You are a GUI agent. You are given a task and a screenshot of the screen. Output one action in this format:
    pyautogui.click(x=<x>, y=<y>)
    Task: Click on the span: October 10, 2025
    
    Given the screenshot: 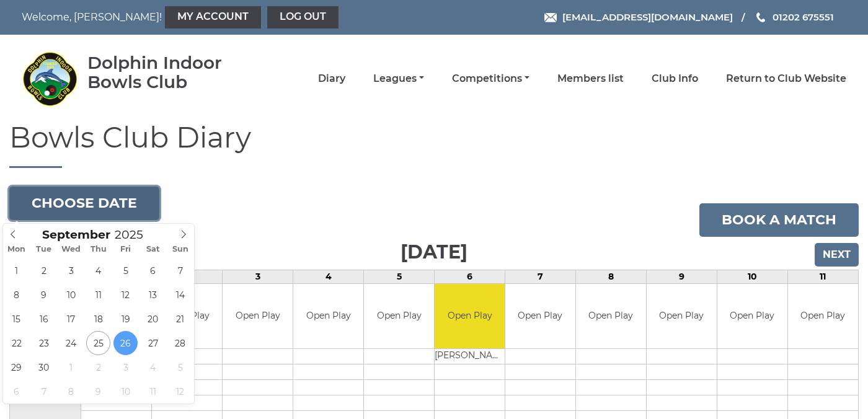 What is the action you would take?
    pyautogui.click(x=125, y=391)
    